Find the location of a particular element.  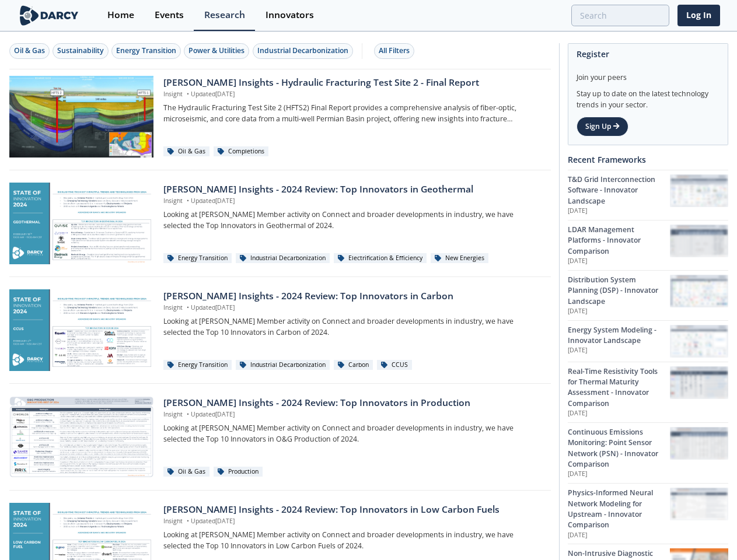

button: Energy Transition is located at coordinates (146, 51).